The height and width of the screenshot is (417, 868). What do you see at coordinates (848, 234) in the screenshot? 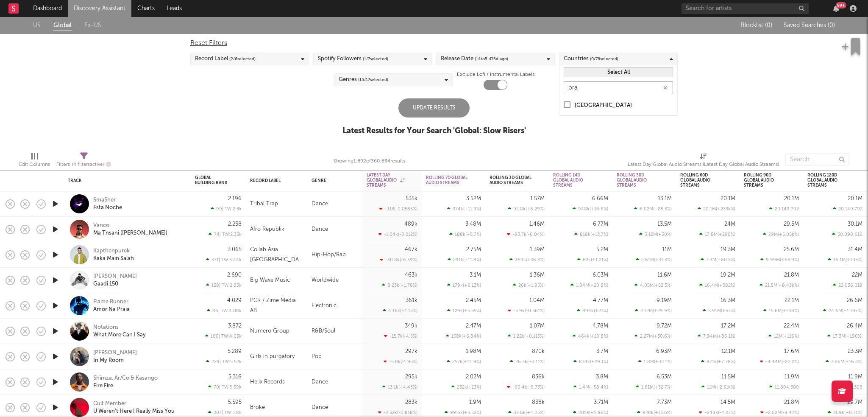
I see `div: 30.098.616` at bounding box center [848, 234].